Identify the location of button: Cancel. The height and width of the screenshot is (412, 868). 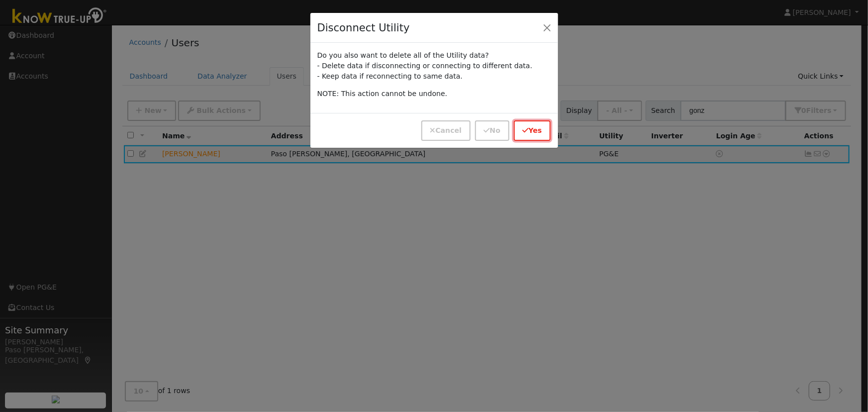
(446, 130).